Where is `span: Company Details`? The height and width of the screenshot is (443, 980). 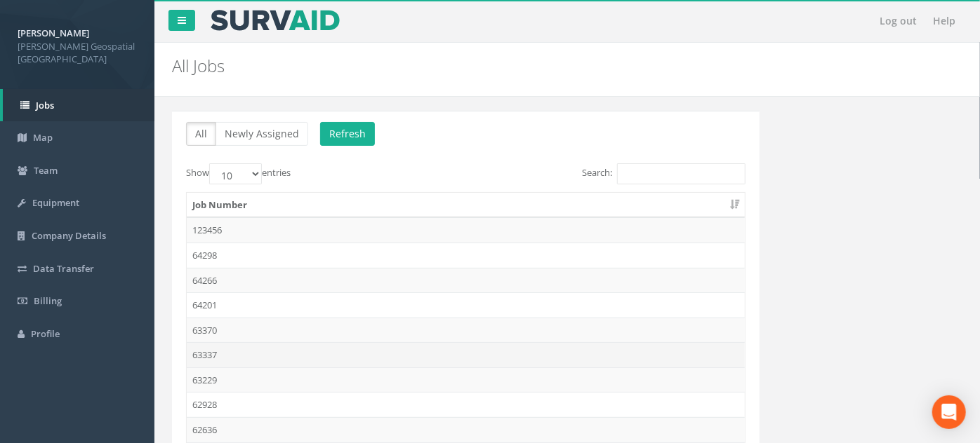 span: Company Details is located at coordinates (69, 236).